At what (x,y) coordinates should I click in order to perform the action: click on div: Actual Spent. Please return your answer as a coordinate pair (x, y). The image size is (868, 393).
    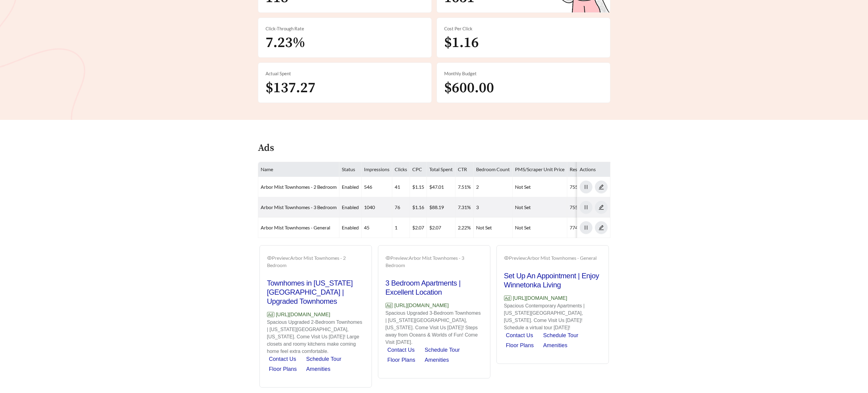
    Looking at the image, I should click on (345, 73).